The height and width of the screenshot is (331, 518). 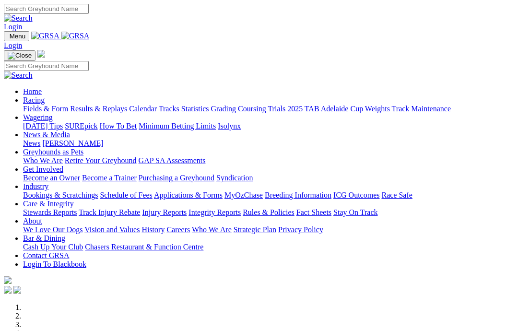 What do you see at coordinates (35, 186) in the screenshot?
I see `a: Industry` at bounding box center [35, 186].